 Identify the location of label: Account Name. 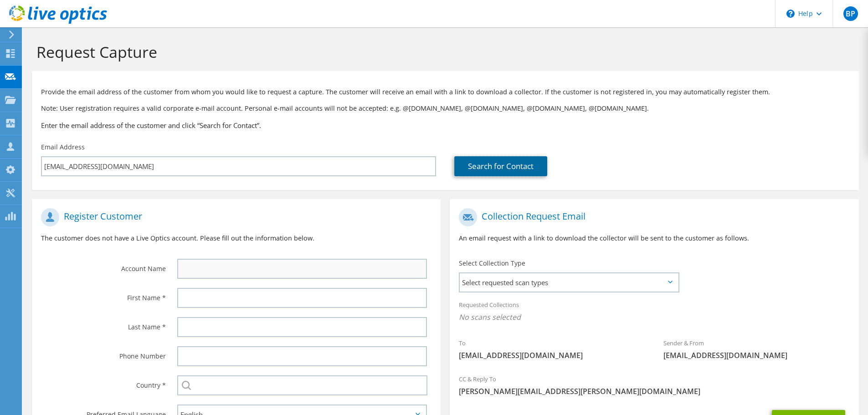
(104, 266).